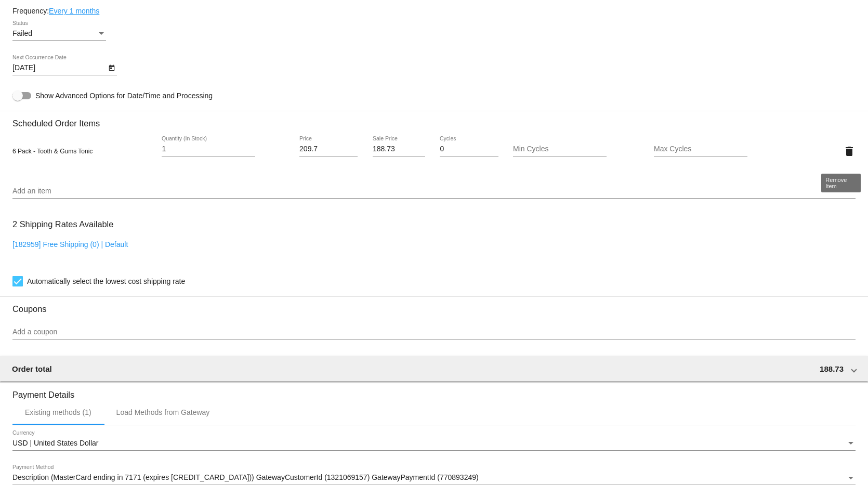  I want to click on h3: Coupons, so click(434, 306).